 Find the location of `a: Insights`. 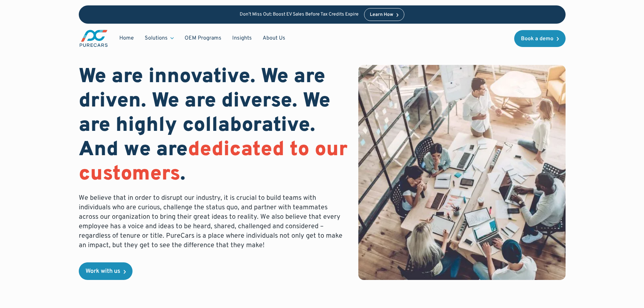

a: Insights is located at coordinates (242, 38).